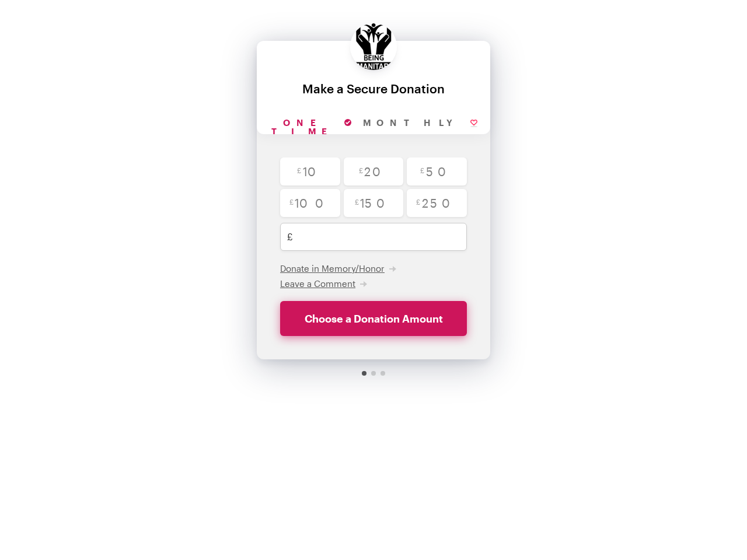 The image size is (747, 560). I want to click on button: Donate in Memory/Honor, so click(338, 269).